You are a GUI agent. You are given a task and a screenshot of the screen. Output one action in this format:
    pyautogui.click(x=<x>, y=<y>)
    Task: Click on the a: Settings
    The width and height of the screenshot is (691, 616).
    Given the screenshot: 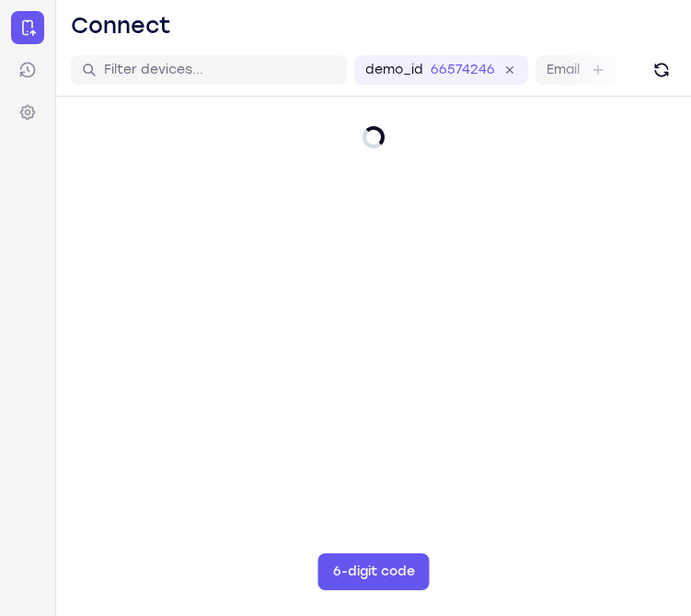 What is the action you would take?
    pyautogui.click(x=28, y=112)
    